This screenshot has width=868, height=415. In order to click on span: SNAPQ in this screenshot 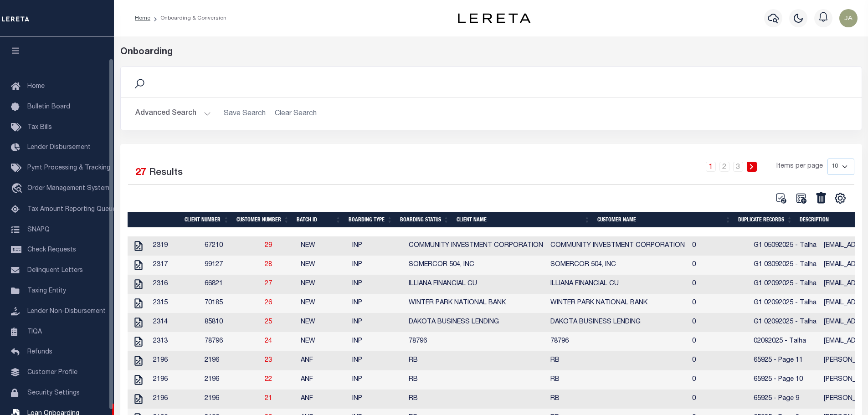, I will do `click(38, 230)`.